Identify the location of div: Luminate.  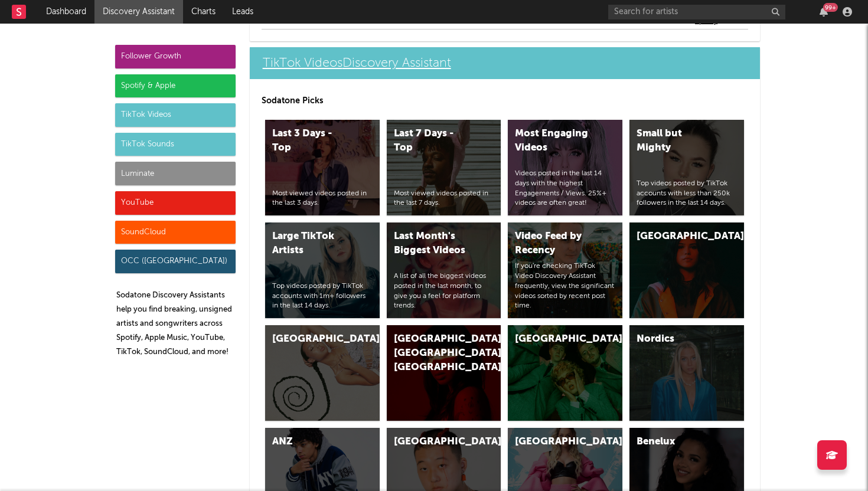
(175, 174).